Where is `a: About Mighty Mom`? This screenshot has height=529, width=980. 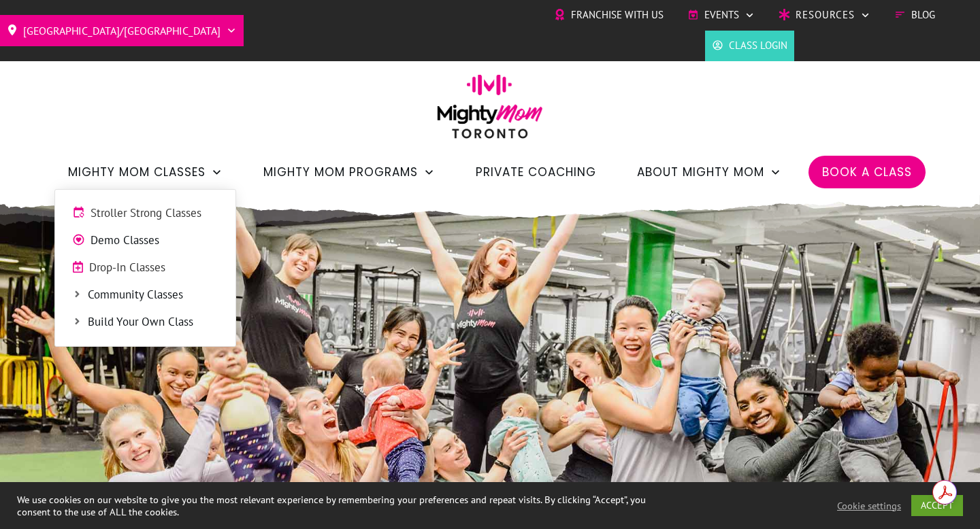 a: About Mighty Mom is located at coordinates (709, 172).